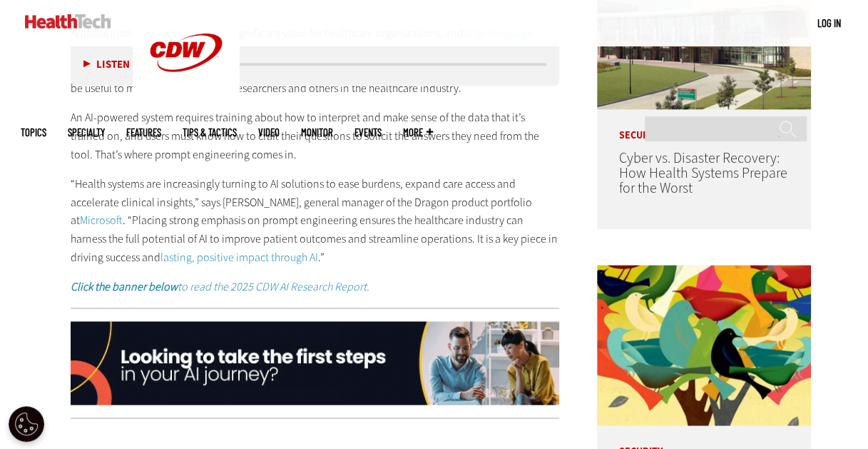 The width and height of the screenshot is (868, 449). What do you see at coordinates (418, 132) in the screenshot?
I see `span: More` at bounding box center [418, 132].